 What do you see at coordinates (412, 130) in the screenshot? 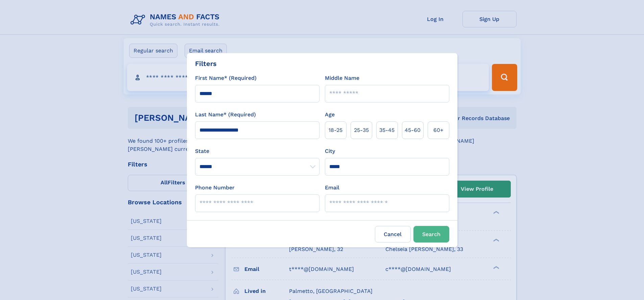
I see `span: 45‑60` at bounding box center [412, 130].